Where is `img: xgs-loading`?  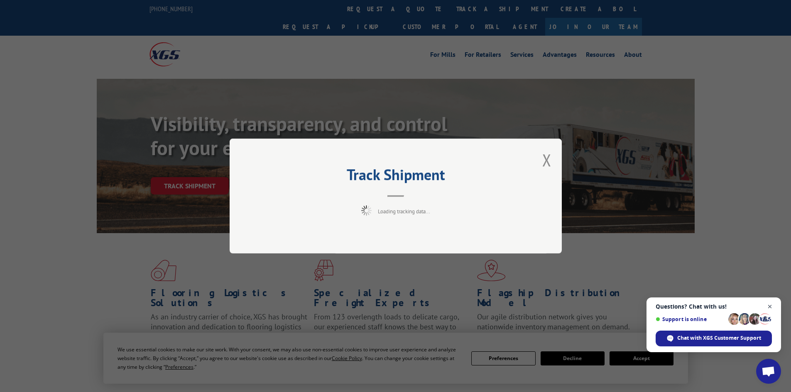 img: xgs-loading is located at coordinates (366, 210).